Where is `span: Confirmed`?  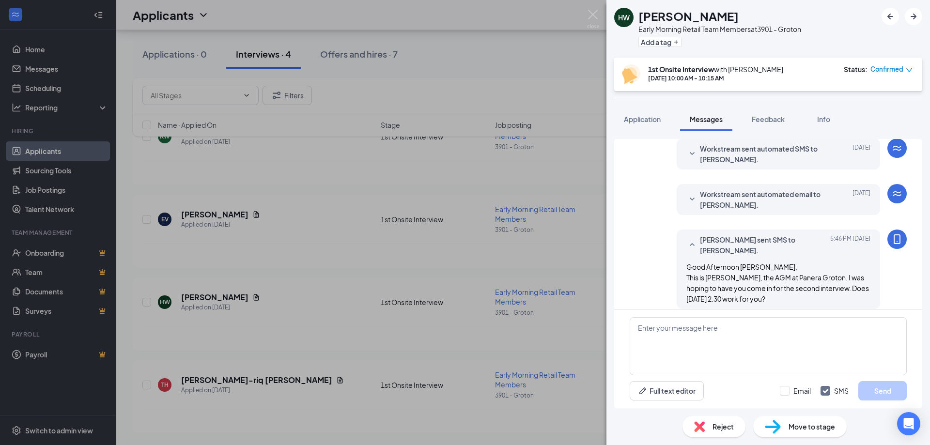 span: Confirmed is located at coordinates (887, 69).